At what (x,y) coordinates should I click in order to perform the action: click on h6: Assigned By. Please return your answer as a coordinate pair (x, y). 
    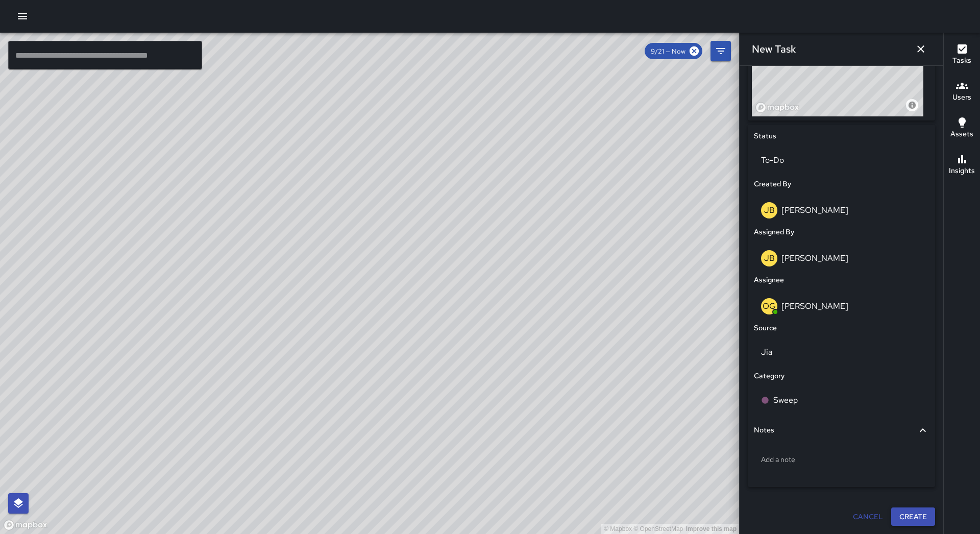
    Looking at the image, I should click on (775, 232).